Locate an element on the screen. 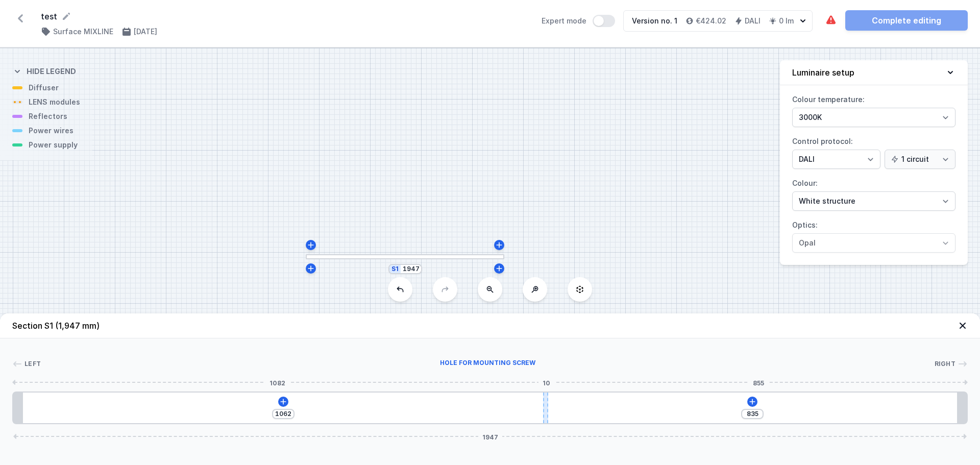  h4: 0 lm is located at coordinates (786, 21).